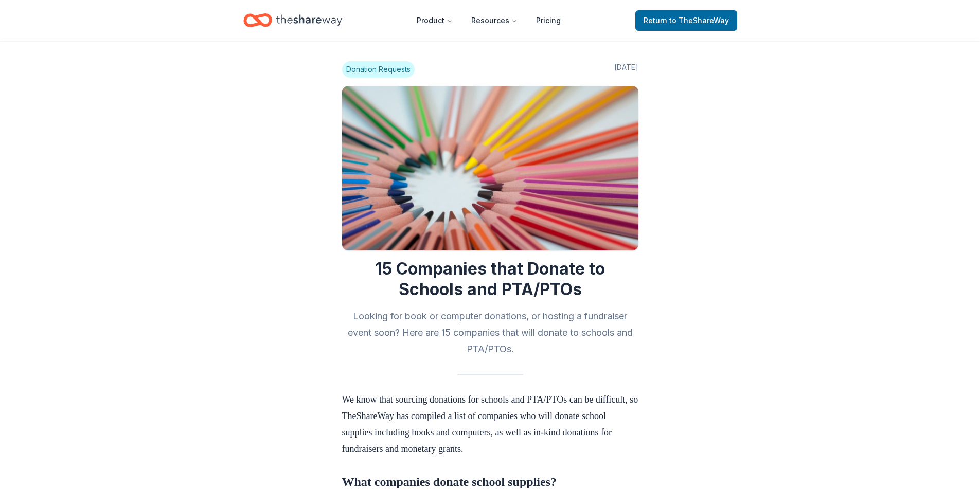  What do you see at coordinates (490, 333) in the screenshot?
I see `h2: Looking for book or computer donations, or hosting a fundraiser event soon? Here are 15 companies...` at bounding box center [490, 333].